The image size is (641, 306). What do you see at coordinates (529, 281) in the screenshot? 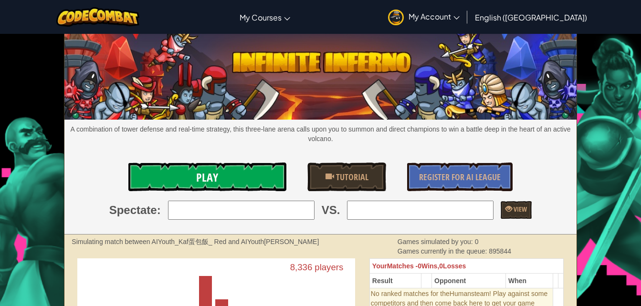
I see `th: When` at bounding box center [529, 281].